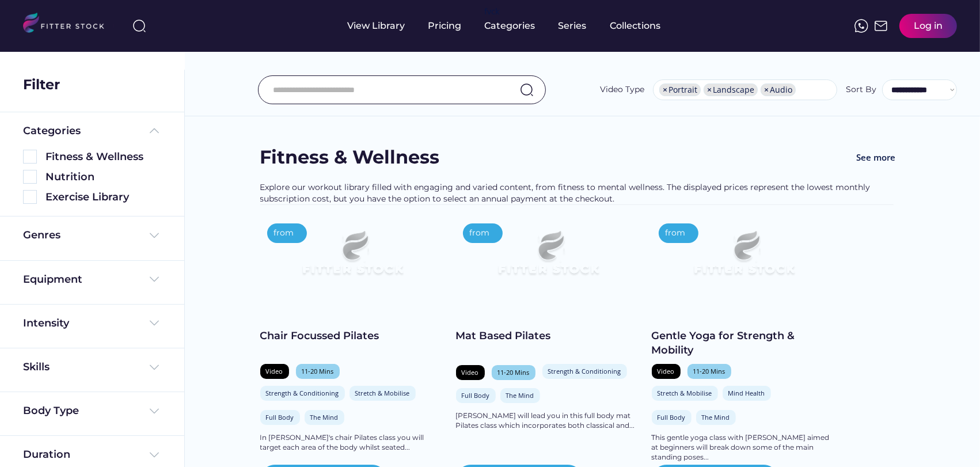 This screenshot has height=467, width=980. What do you see at coordinates (491, 11) in the screenshot?
I see `div: fvck` at bounding box center [491, 11].